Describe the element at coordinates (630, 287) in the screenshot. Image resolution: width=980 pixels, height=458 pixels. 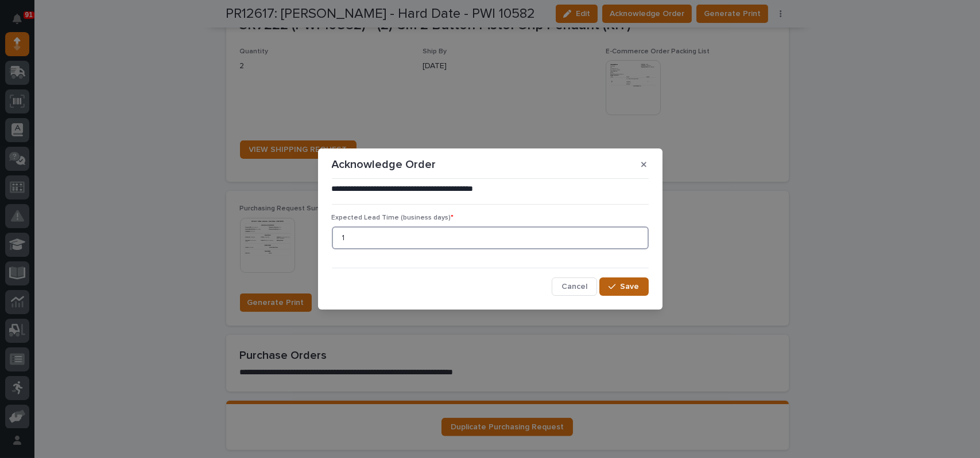
I see `span: Save` at that location.